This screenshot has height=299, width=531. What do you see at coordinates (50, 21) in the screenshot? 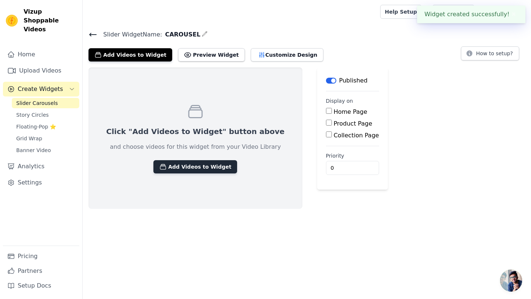
I see `span: Vizup Shoppable Videos` at bounding box center [50, 21].